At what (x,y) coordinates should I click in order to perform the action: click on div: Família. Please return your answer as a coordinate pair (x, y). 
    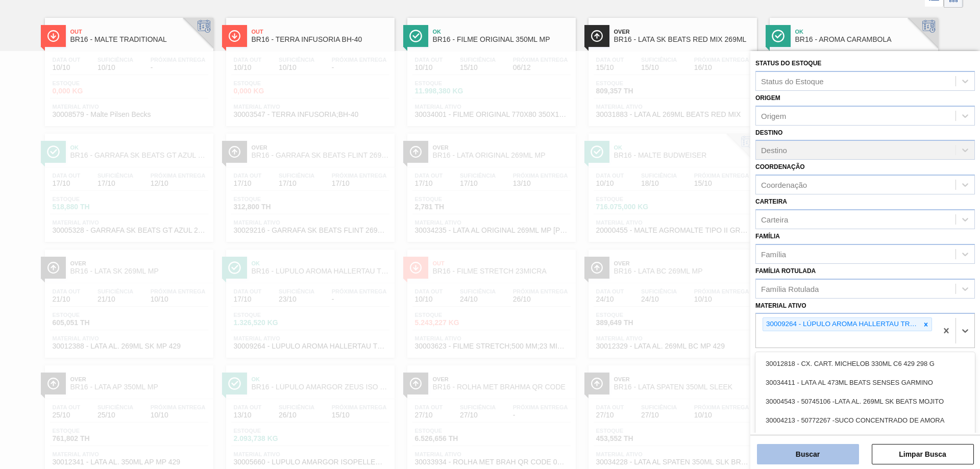
    Looking at the image, I should click on (773, 254).